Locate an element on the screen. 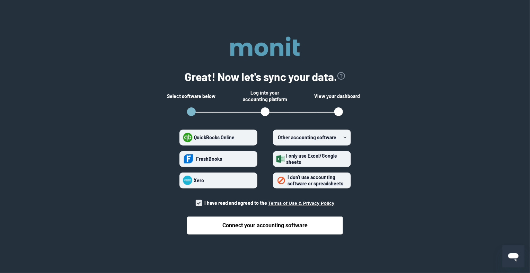 This screenshot has width=530, height=273. span: QuickBooks Online is located at coordinates (214, 137).